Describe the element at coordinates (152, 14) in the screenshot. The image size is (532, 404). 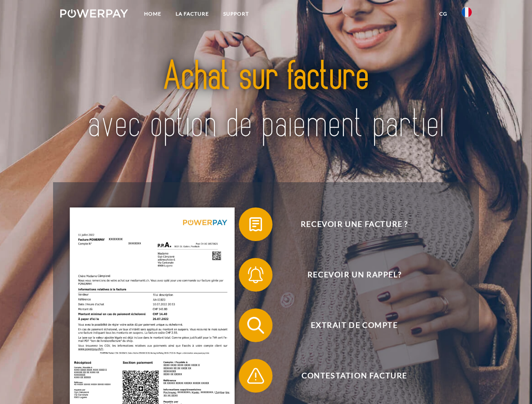
I see `a: Home` at that location.